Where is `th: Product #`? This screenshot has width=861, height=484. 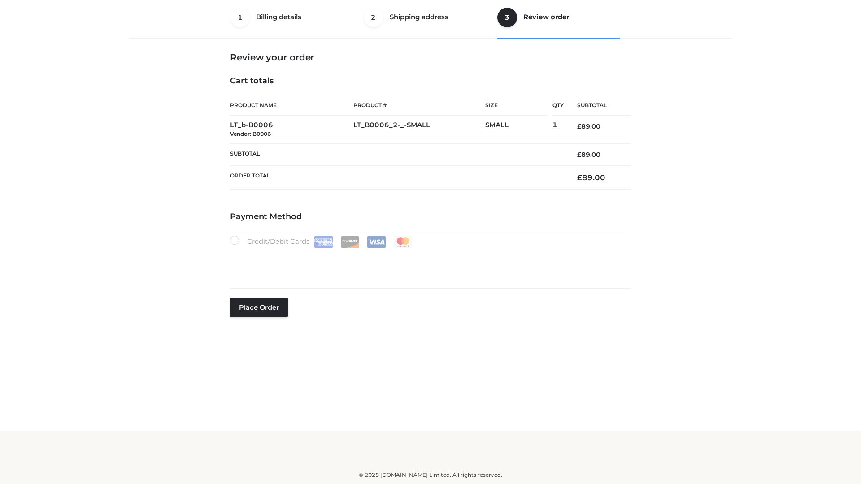
th: Product # is located at coordinates (419, 105).